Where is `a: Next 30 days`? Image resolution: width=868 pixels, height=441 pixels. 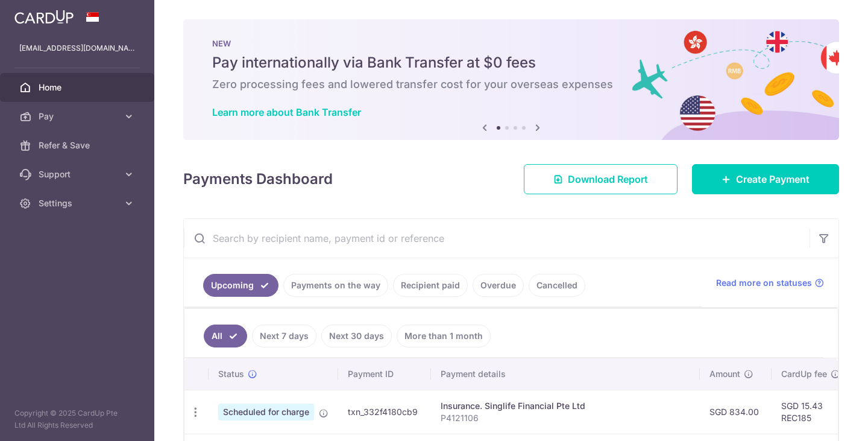 a: Next 30 days is located at coordinates (356, 336).